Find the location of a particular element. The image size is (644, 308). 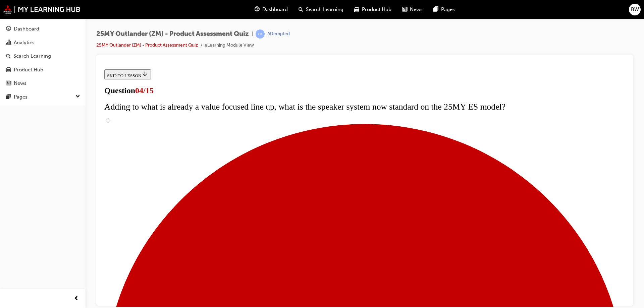

a: 25MY Outlander (ZM) - Product Assessment Quiz is located at coordinates (147, 45).